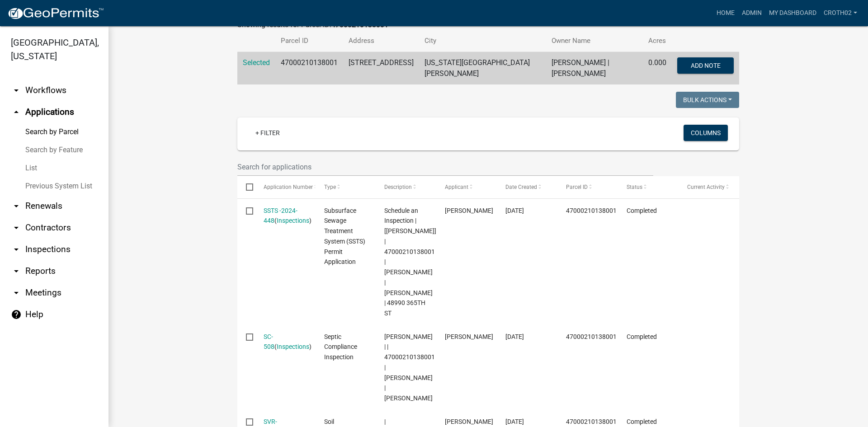 The image size is (868, 427). I want to click on span: Parcel ID, so click(577, 187).